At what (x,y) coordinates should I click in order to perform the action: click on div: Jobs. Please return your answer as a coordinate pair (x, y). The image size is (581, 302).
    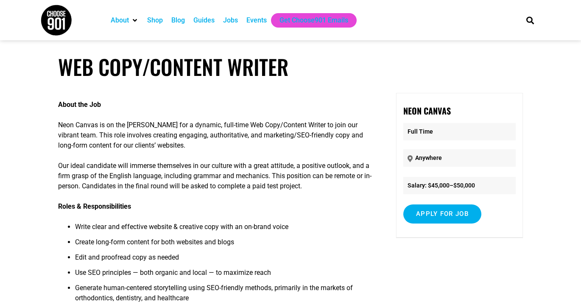
    Looking at the image, I should click on (230, 20).